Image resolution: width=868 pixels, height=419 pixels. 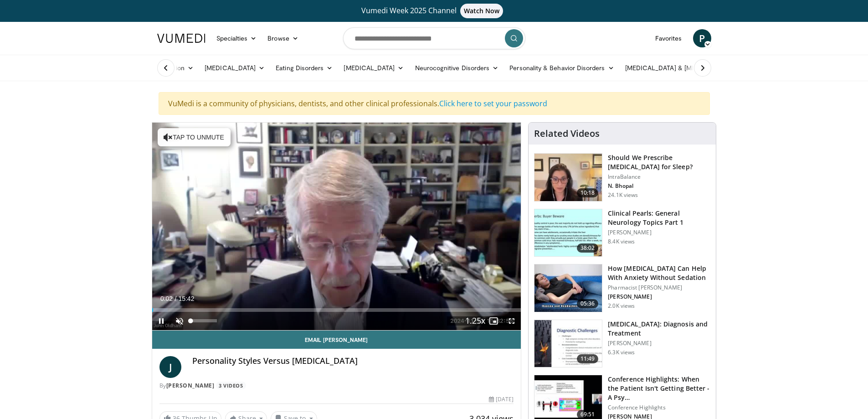 What do you see at coordinates (568, 233) in the screenshot?
I see `img: 91ec4e47-6cc3-4d45-a77d-be3eb23d61cb.150x105_q85_crop-smart_upscale.jpg` at bounding box center [568, 233].